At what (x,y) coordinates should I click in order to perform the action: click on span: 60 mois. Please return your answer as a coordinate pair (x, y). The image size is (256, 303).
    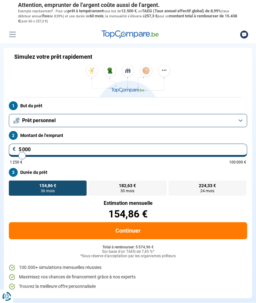
    Looking at the image, I should click on (96, 16).